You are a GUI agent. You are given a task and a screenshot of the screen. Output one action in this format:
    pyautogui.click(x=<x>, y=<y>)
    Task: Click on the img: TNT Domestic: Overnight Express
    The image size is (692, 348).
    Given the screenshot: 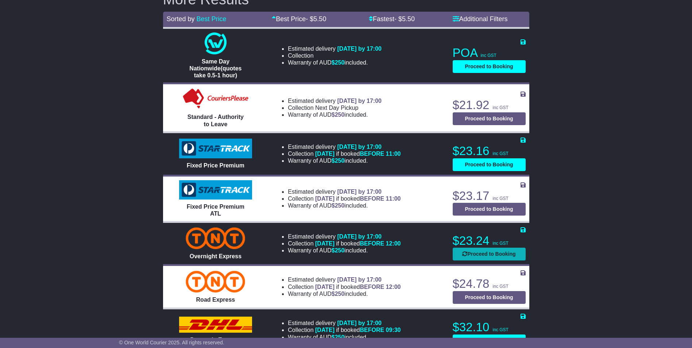 What is the action you would take?
    pyautogui.click(x=215, y=238)
    